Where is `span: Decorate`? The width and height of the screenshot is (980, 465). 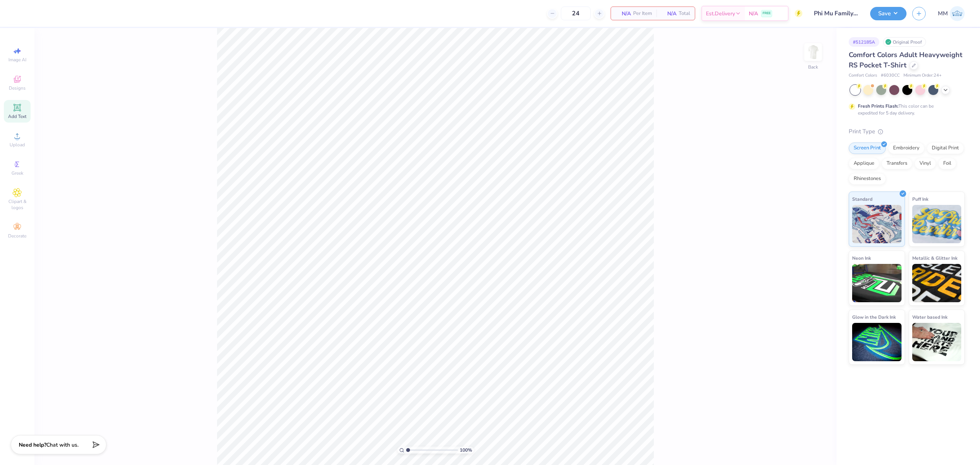 span: Decorate is located at coordinates (18, 236).